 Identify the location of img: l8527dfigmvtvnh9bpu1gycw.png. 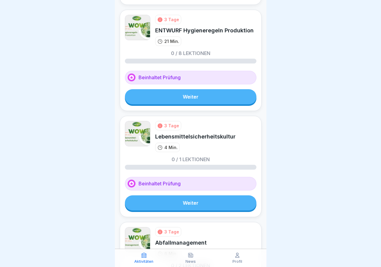
(137, 28).